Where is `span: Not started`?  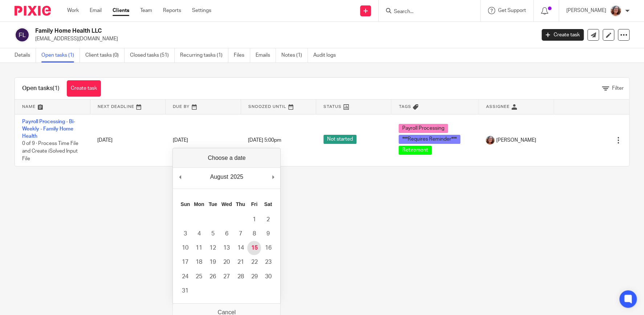
span: Not started is located at coordinates (340, 139).